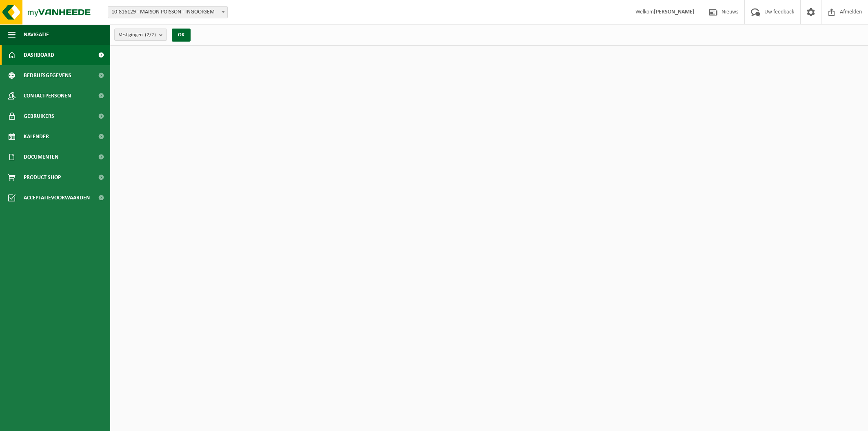  I want to click on button: Vestigingen(2/2), so click(140, 34).